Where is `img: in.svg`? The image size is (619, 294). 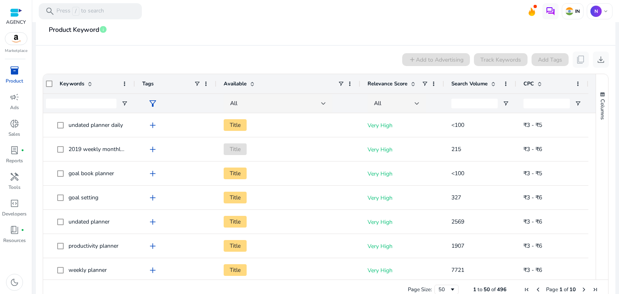 img: in.svg is located at coordinates (569, 11).